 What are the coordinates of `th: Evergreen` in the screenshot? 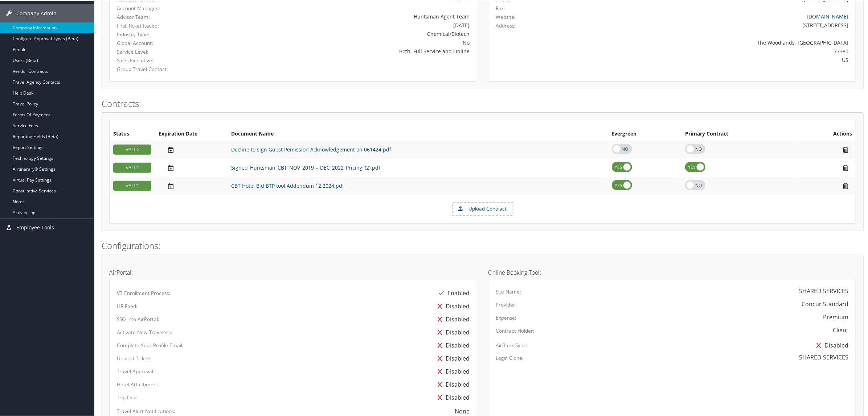 It's located at (644, 134).